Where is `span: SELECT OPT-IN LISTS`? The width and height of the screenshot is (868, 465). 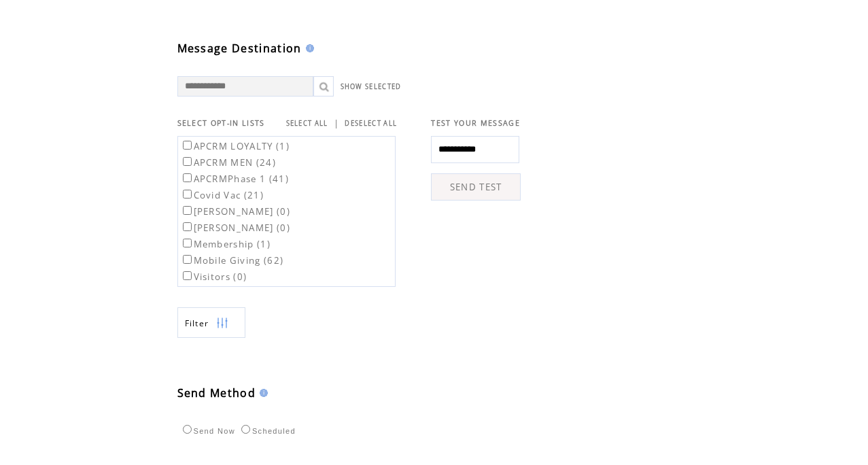 span: SELECT OPT-IN LISTS is located at coordinates (221, 123).